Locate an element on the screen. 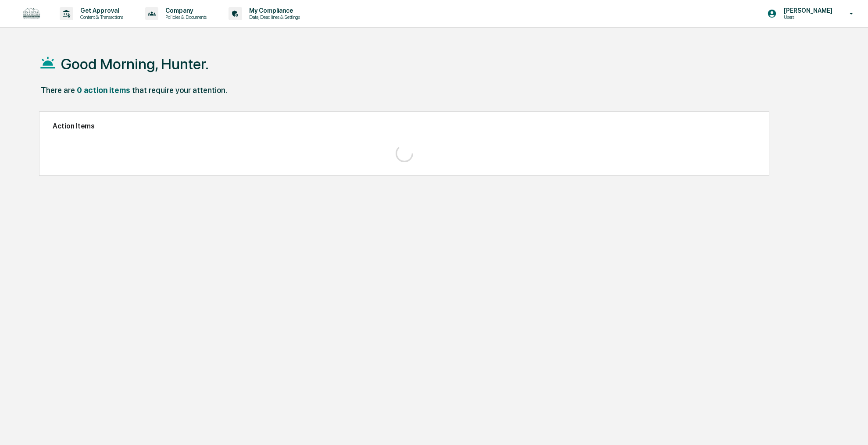 The height and width of the screenshot is (445, 868). p: Get Approval is located at coordinates (101, 10).